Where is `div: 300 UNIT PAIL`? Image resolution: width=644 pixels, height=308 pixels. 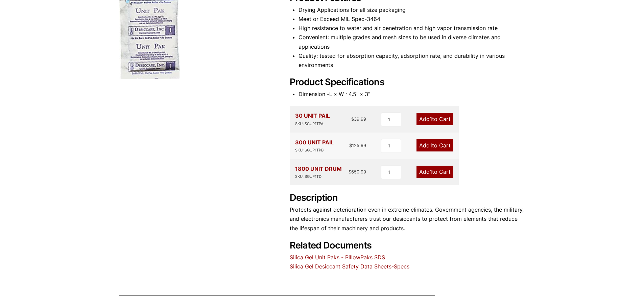
div: 300 UNIT PAIL is located at coordinates (315, 146).